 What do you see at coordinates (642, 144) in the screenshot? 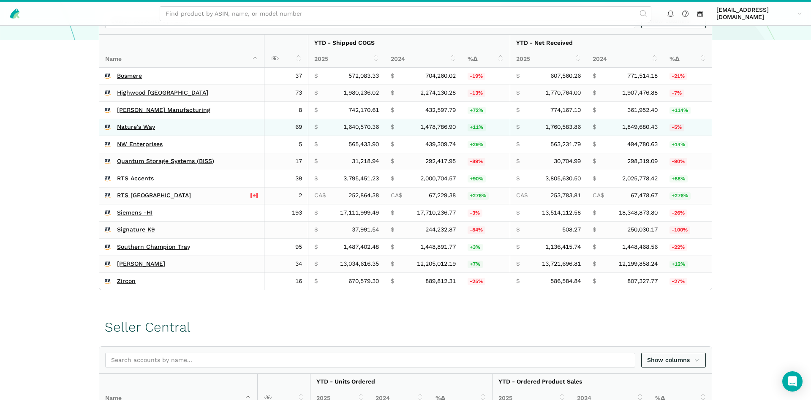
I see `span: 494,780.63` at bounding box center [642, 144].